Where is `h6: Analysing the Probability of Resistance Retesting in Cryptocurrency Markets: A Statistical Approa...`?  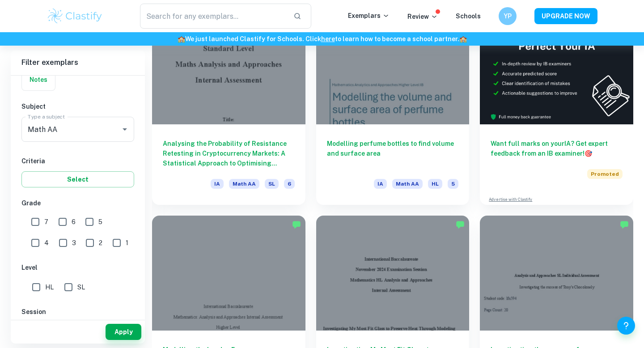 h6: Analysing the Probability of Resistance Retesting in Cryptocurrency Markets: A Statistical Approa... is located at coordinates (229, 154).